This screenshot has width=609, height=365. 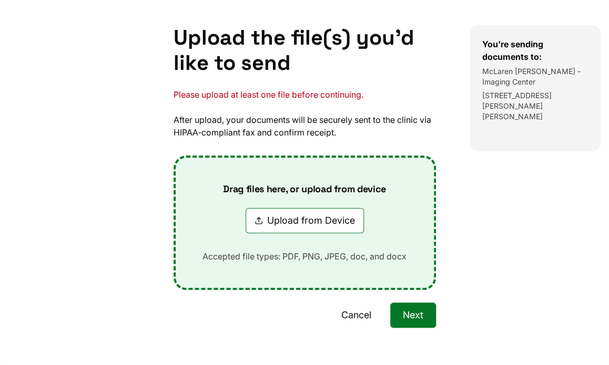 What do you see at coordinates (304, 189) in the screenshot?
I see `p: Drag files here, or upload from device` at bounding box center [304, 189].